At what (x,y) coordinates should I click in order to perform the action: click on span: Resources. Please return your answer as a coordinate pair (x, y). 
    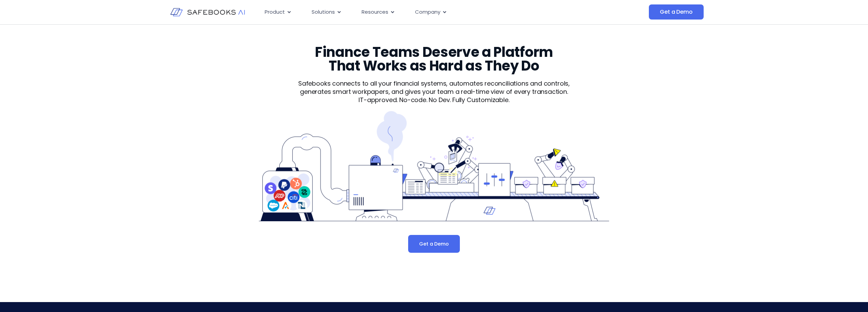
    Looking at the image, I should click on (375, 12).